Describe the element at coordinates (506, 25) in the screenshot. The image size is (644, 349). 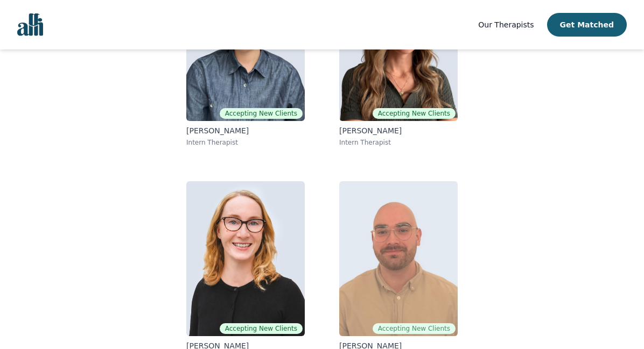
I see `span: Our Therapists` at that location.